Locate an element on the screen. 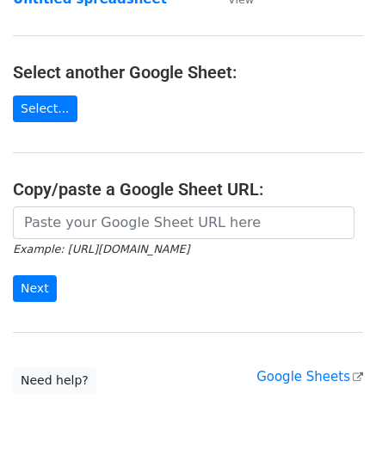 This screenshot has width=376, height=455. input: Next is located at coordinates (34, 288).